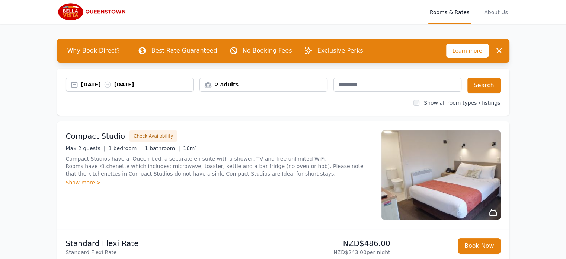 This screenshot has width=566, height=259. What do you see at coordinates (93, 12) in the screenshot?
I see `img: Bella Vista Queenstown` at bounding box center [93, 12].